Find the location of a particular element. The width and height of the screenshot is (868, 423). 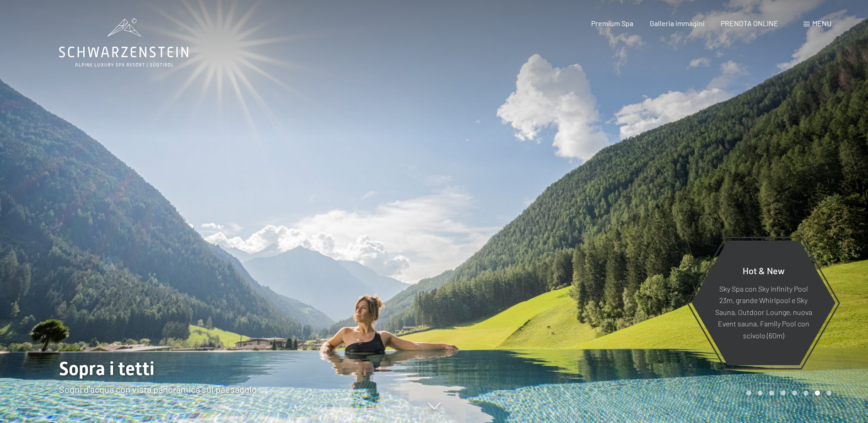

span: PRENOTA ONLINE is located at coordinates (750, 23).